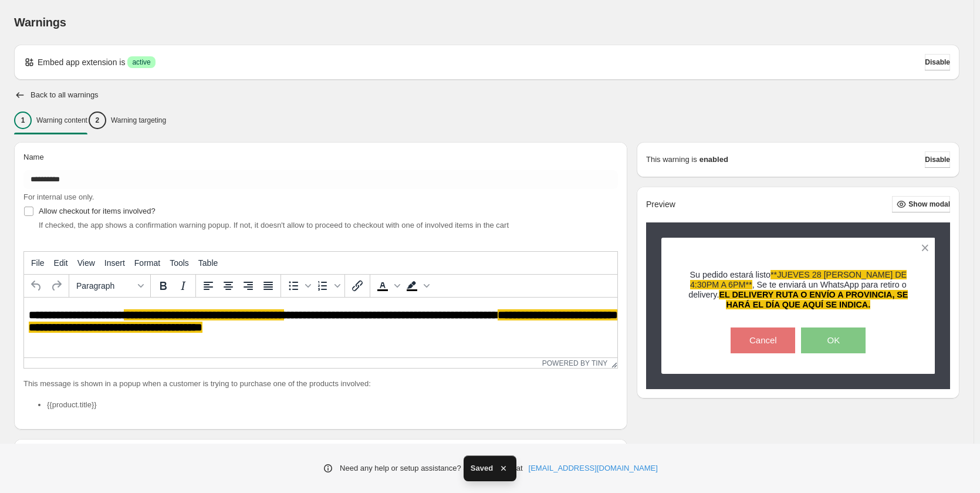 The height and width of the screenshot is (493, 980). I want to click on button: Formats, so click(110, 286).